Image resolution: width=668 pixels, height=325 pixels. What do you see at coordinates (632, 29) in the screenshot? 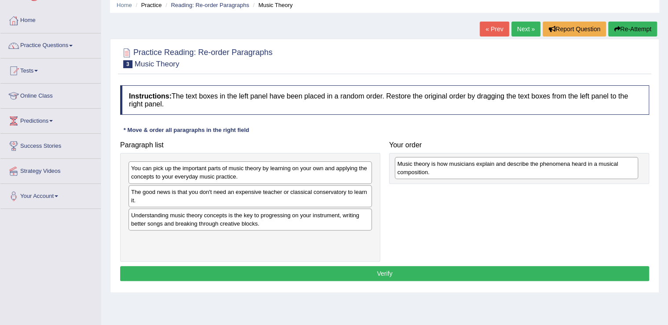
I see `button: Re-Attempt` at bounding box center [632, 29].